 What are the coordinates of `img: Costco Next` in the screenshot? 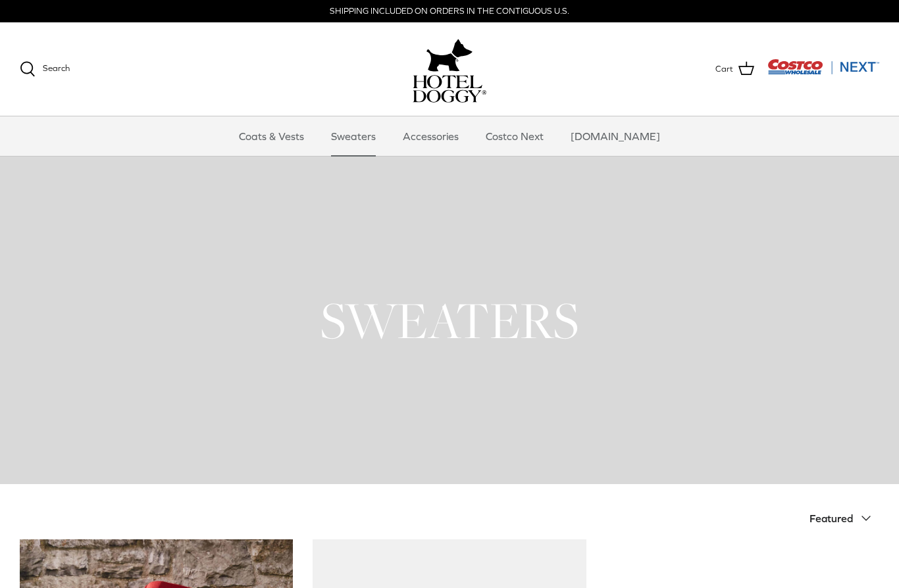 It's located at (823, 67).